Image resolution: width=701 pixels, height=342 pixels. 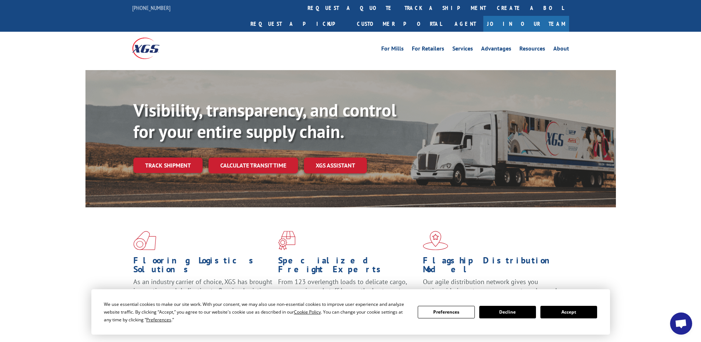 I want to click on b: Visibility, transparency, and control for your entire supply chain., so click(x=265, y=120).